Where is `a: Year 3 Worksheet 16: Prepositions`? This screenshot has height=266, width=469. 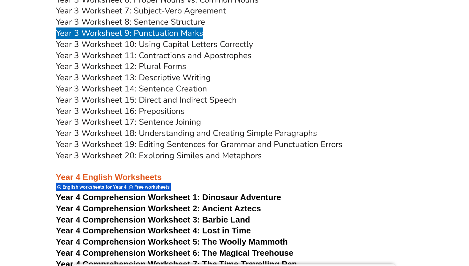 a: Year 3 Worksheet 16: Prepositions is located at coordinates (120, 111).